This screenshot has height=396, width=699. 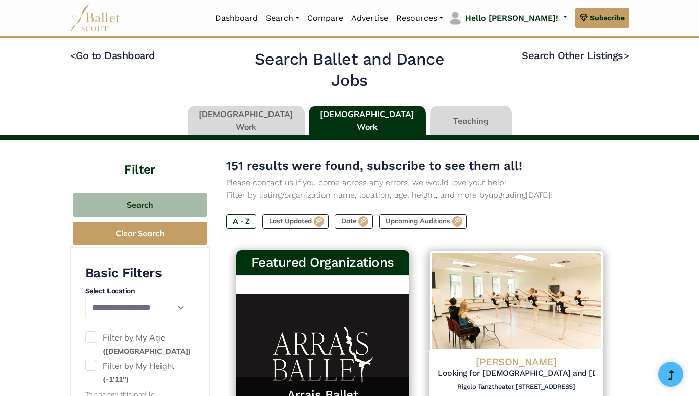 I want to click on h4: Select Location, so click(x=139, y=291).